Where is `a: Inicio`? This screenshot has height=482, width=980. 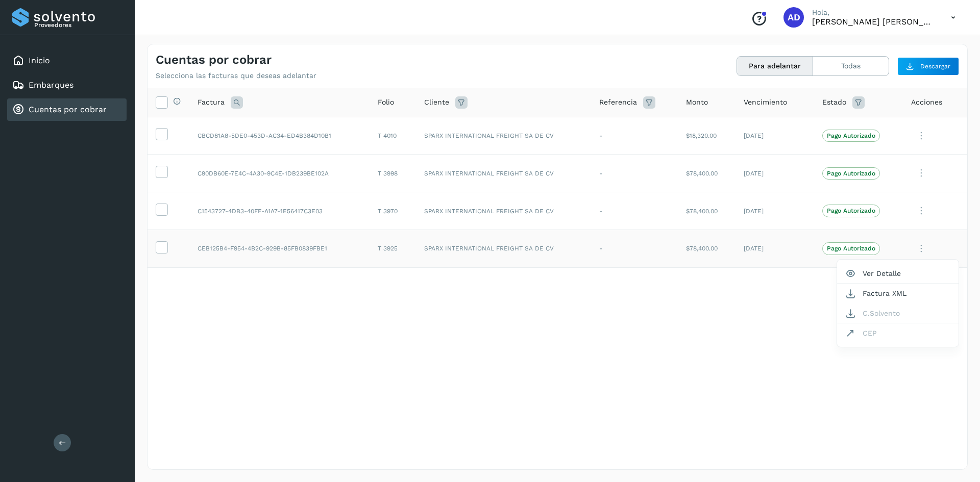
a: Inicio is located at coordinates (40, 60).